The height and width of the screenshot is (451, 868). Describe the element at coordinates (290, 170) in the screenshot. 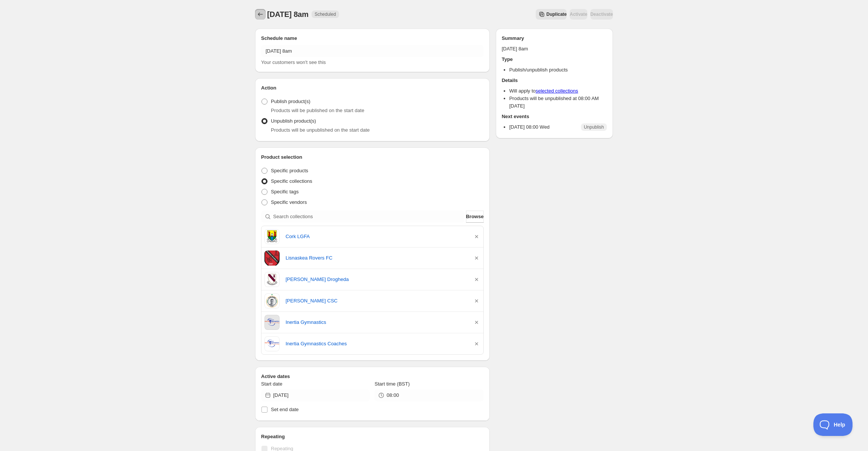

I see `span: Specific products` at that location.